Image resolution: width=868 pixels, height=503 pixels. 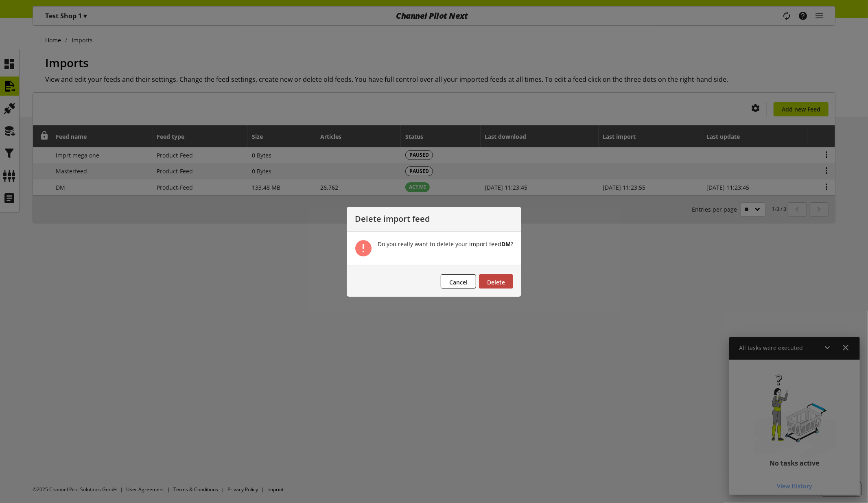 What do you see at coordinates (496, 282) in the screenshot?
I see `span: Delete` at bounding box center [496, 282].